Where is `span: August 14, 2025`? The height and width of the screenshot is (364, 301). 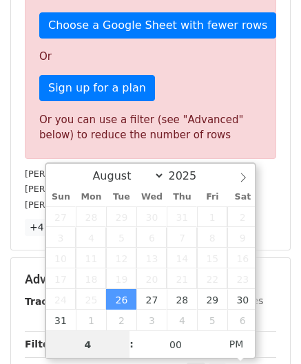
span: August 14, 2025 is located at coordinates (182, 258).